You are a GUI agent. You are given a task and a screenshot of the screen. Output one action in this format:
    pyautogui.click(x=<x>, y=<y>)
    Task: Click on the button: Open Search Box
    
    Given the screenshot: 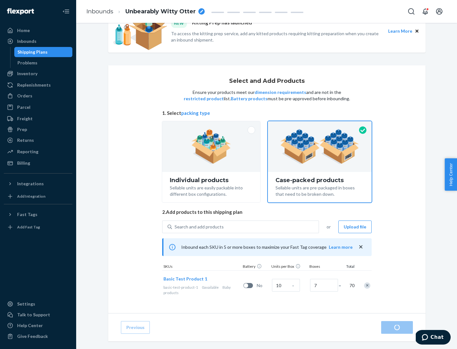 What is the action you would take?
    pyautogui.click(x=412, y=11)
    